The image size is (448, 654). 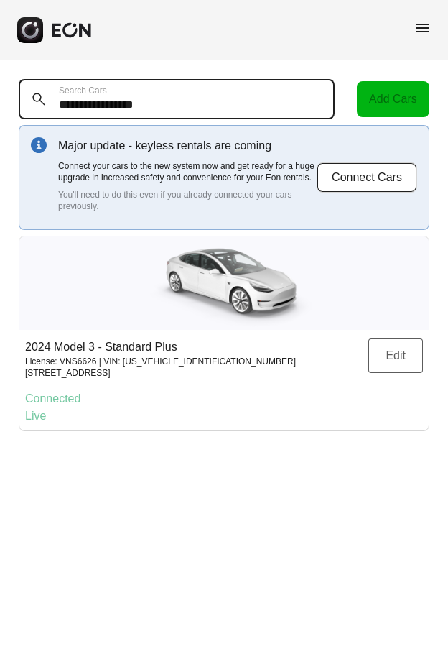 I want to click on img: car, so click(x=224, y=283).